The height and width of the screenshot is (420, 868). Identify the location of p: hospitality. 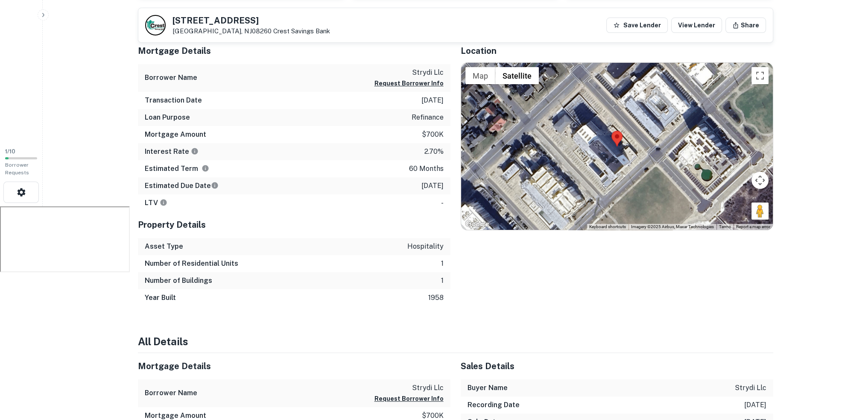
(426, 246).